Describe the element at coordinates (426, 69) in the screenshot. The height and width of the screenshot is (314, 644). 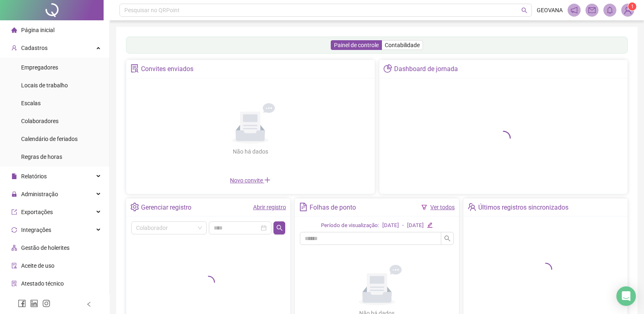
I see `div: Dashboard de jornada` at that location.